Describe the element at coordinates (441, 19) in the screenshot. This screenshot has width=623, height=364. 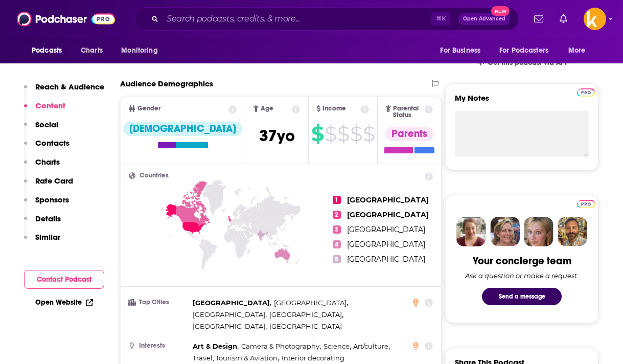
I see `span: ⌘ K` at that location.